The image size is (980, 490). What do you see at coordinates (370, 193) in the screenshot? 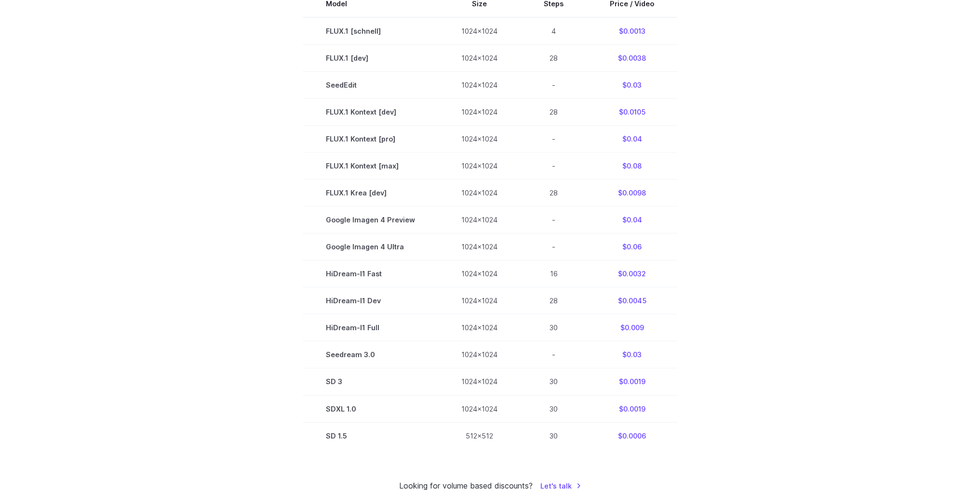
I see `td: FLUX.1 Krea [dev]` at bounding box center [370, 193].